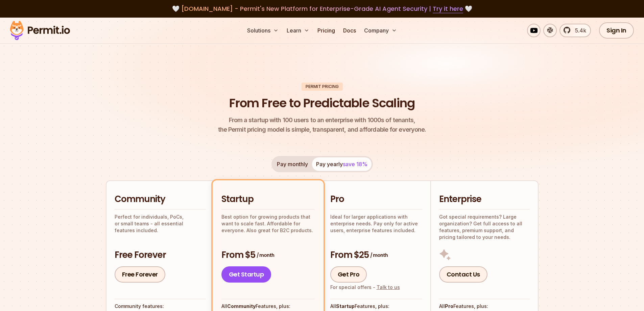 This screenshot has width=644, height=311. I want to click on div: Permit Pricing, so click(322, 86).